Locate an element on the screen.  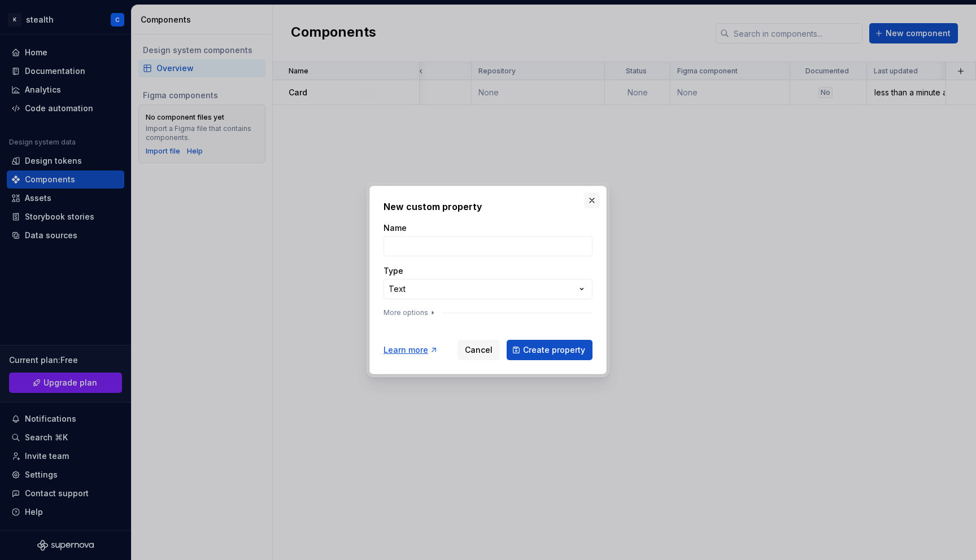
label: Name is located at coordinates (395, 228).